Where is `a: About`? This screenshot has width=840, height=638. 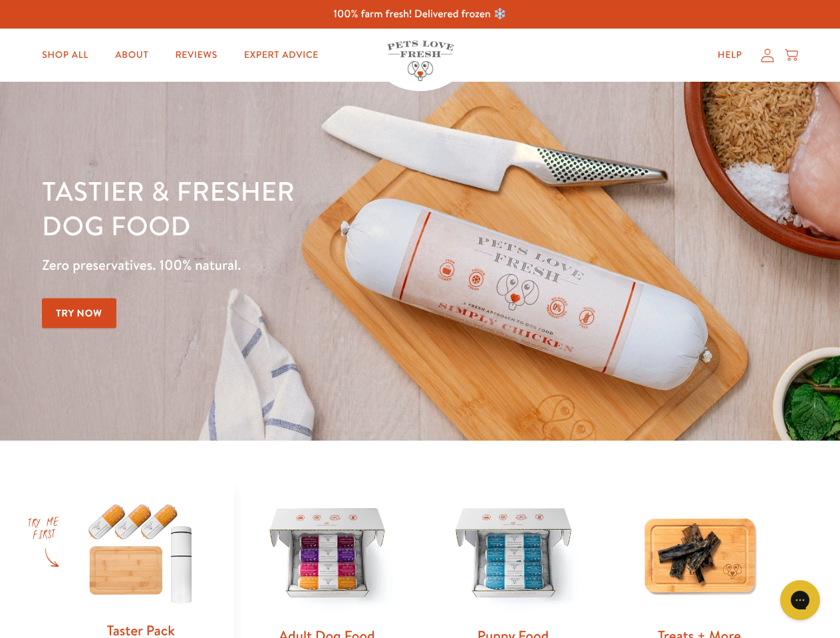
a: About is located at coordinates (131, 55).